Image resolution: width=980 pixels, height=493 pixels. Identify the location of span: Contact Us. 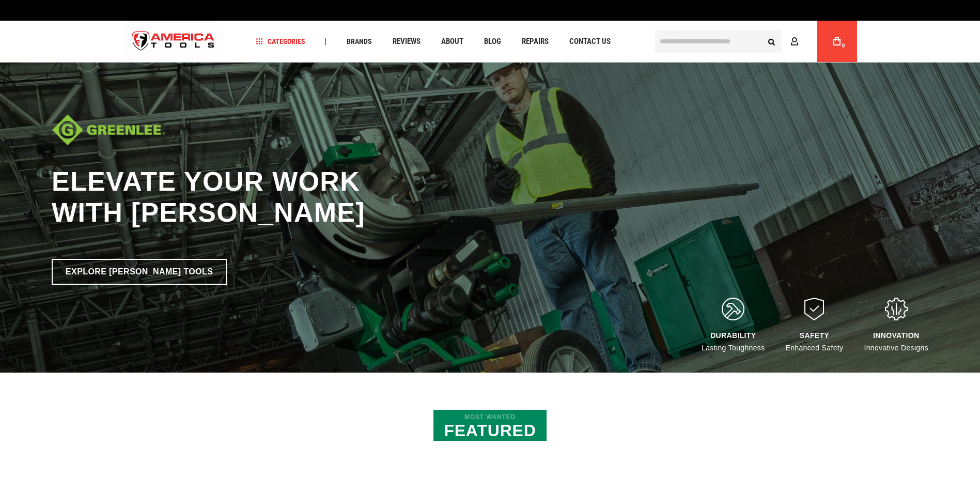
(590, 41).